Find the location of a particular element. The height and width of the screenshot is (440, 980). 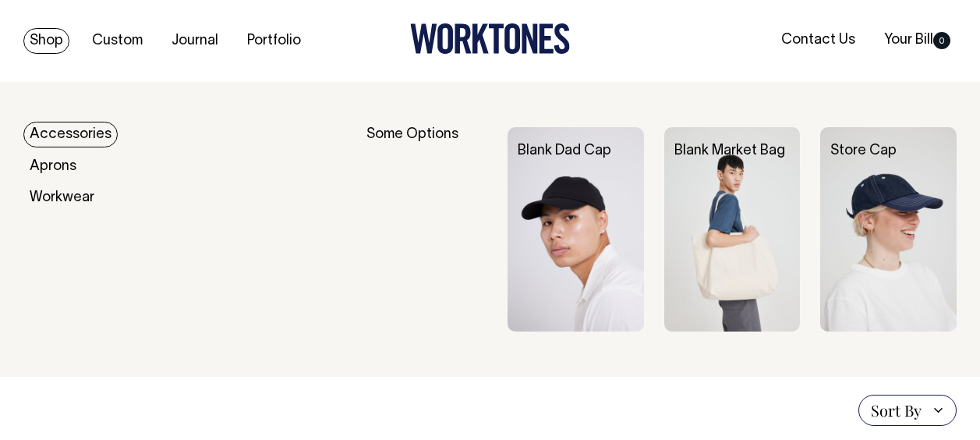

a: Blank Market Bag is located at coordinates (730, 151).